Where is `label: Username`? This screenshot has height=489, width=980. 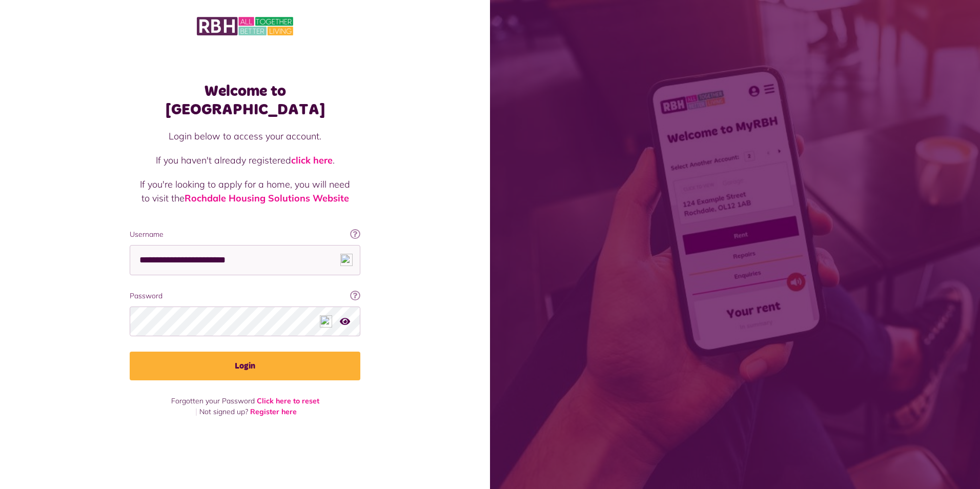
label: Username is located at coordinates (245, 234).